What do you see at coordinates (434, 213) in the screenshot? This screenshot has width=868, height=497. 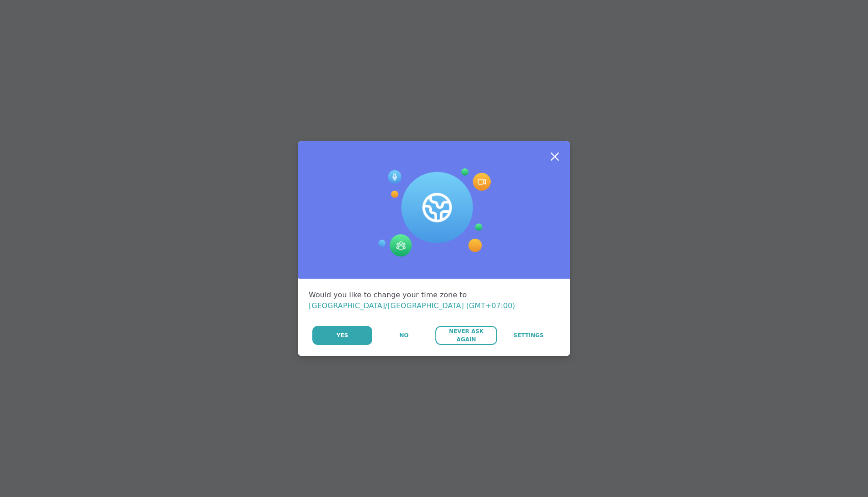 I see `img: Session Experience` at bounding box center [434, 213].